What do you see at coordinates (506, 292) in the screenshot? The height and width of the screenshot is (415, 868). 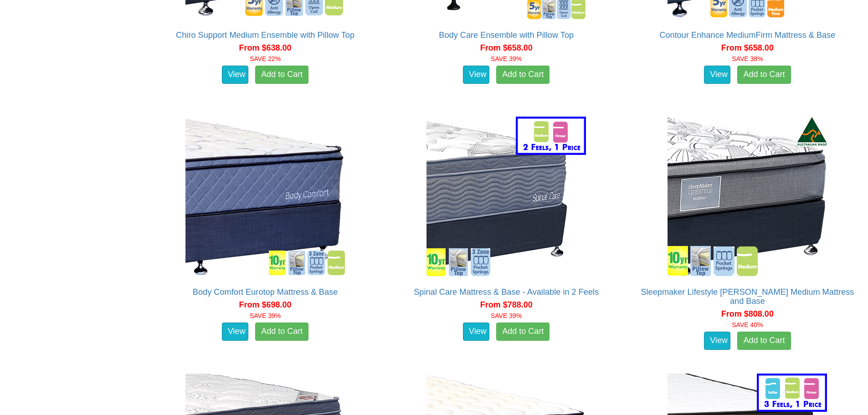 I see `a: Spinal Care Mattress & Base - Available in 2 Feels` at bounding box center [506, 292].